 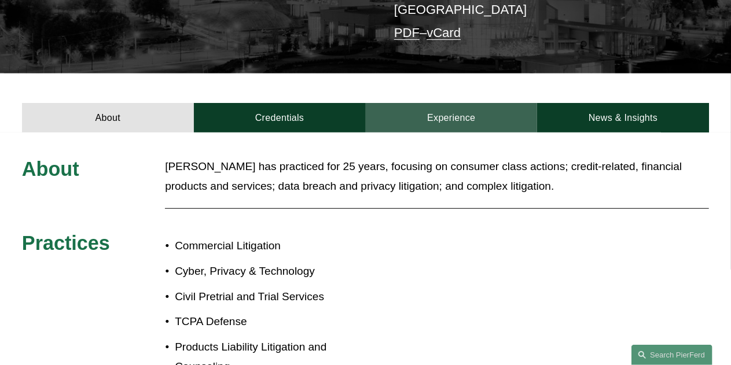 I want to click on p: Commercial Litigation, so click(x=270, y=246).